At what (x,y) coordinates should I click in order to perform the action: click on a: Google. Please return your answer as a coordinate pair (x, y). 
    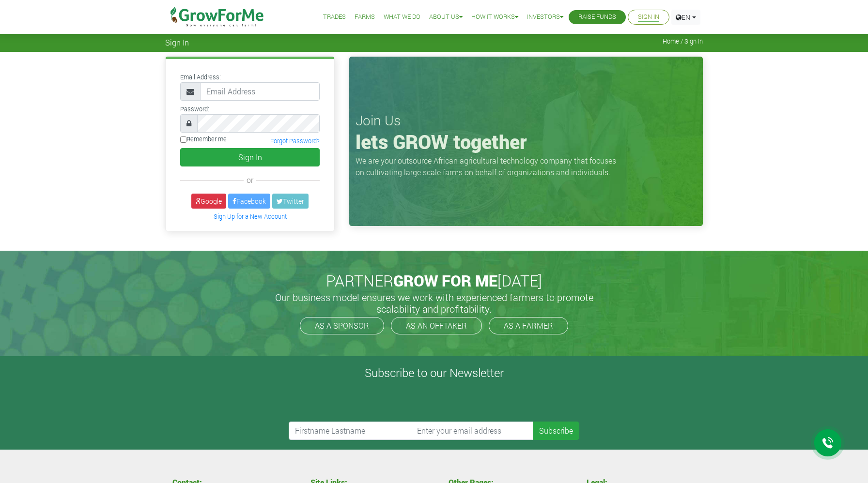
    Looking at the image, I should click on (209, 201).